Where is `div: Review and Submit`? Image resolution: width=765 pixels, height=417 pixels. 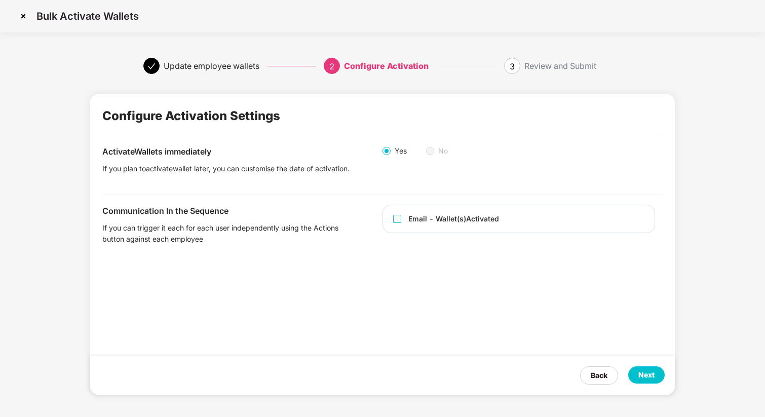 div: Review and Submit is located at coordinates (560, 66).